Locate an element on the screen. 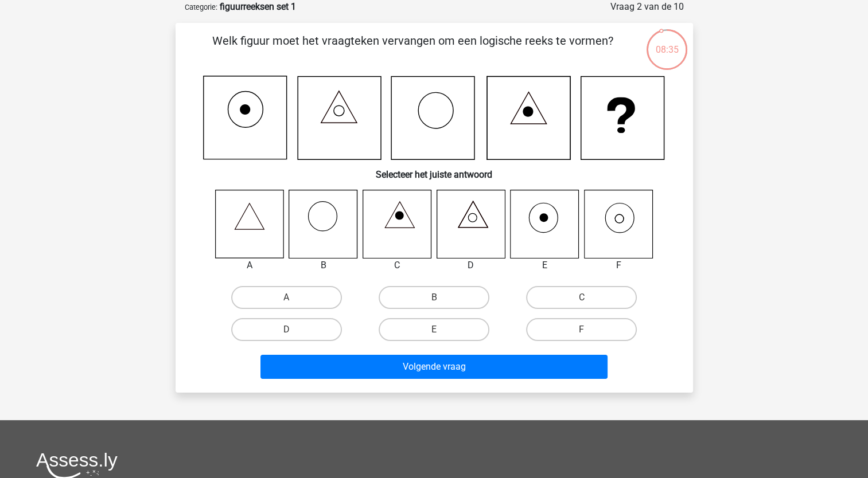  div: A is located at coordinates (250, 266).